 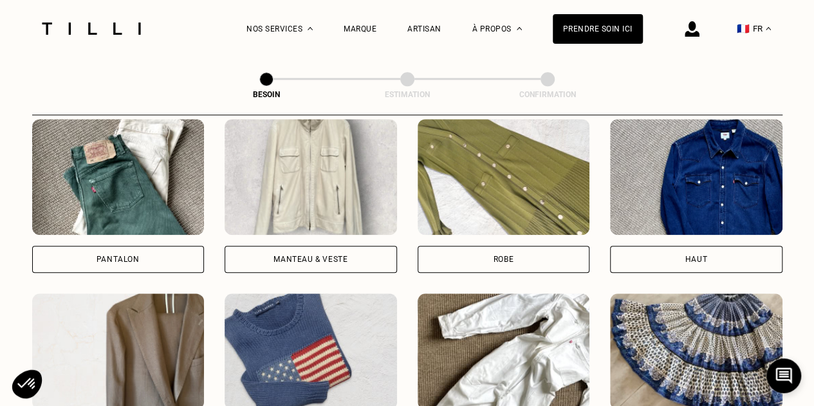 I want to click on div: Besoin, so click(x=267, y=95).